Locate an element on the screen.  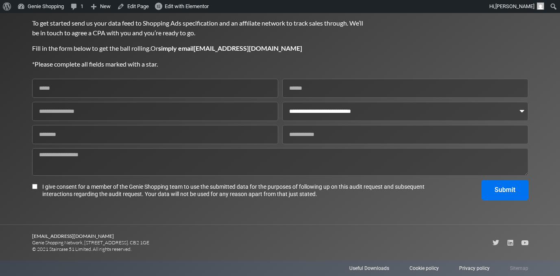
p: *Please complete all fields marked with a star. is located at coordinates (198, 64).